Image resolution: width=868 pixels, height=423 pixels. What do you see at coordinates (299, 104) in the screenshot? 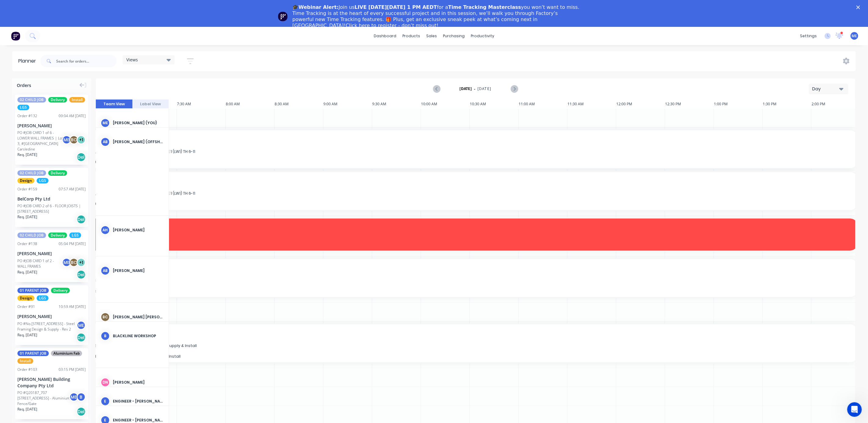
I see `div: 8:30 AM` at bounding box center [299, 104].